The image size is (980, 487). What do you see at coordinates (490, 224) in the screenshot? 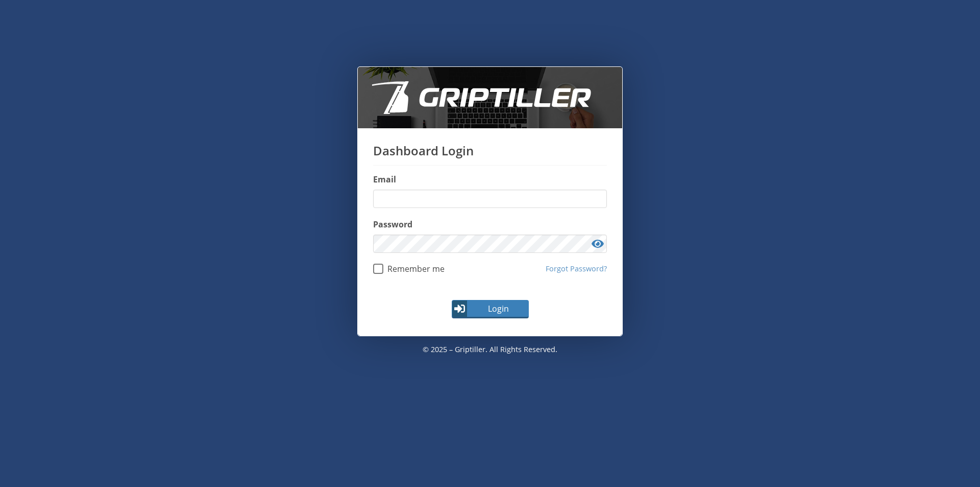
I see `label: Password` at bounding box center [490, 224].